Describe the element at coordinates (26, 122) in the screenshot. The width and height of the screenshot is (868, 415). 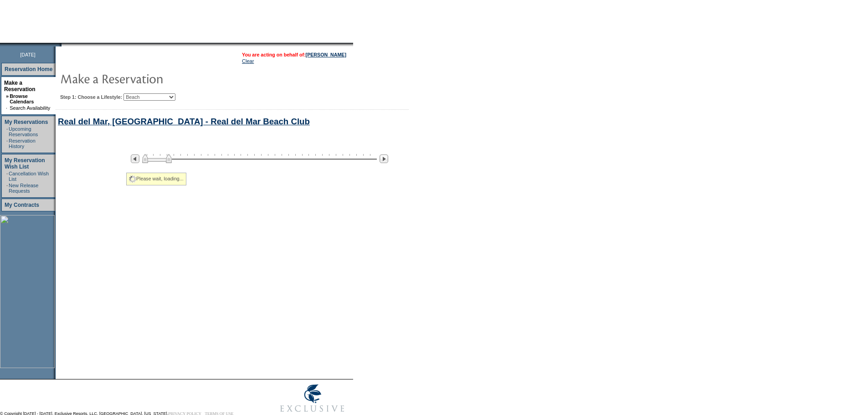
I see `a: My Reservations` at that location.